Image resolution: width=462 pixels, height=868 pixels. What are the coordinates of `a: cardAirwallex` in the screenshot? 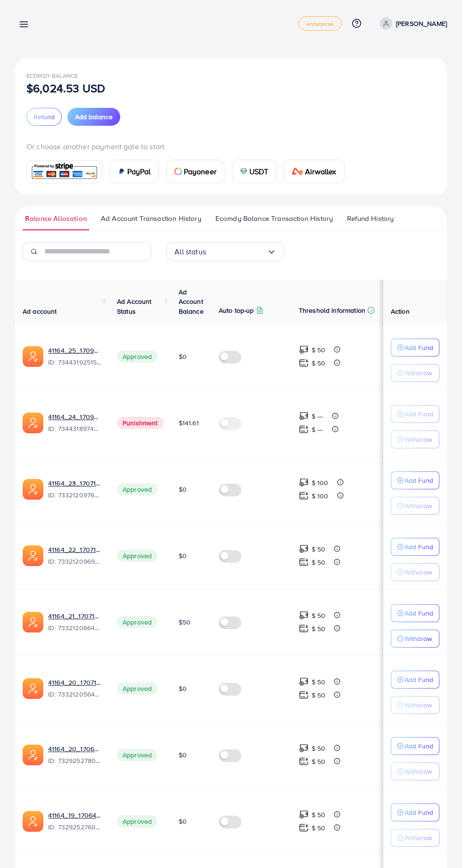 It's located at (314, 171).